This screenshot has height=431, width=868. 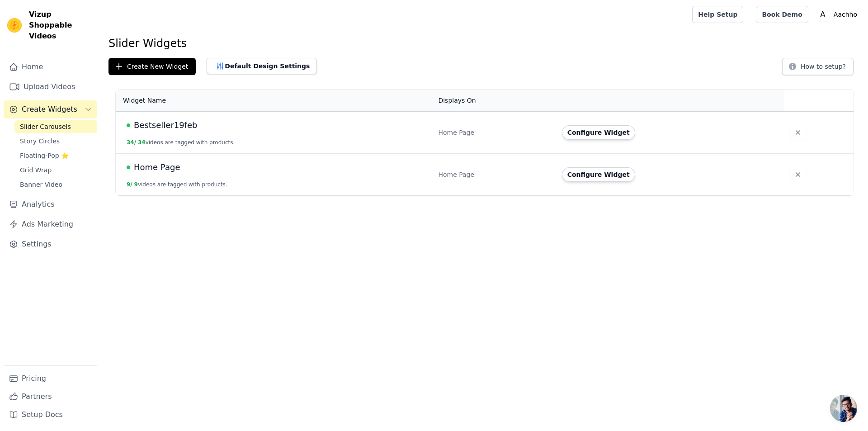 What do you see at coordinates (822, 14) in the screenshot?
I see `text: A` at bounding box center [822, 14].